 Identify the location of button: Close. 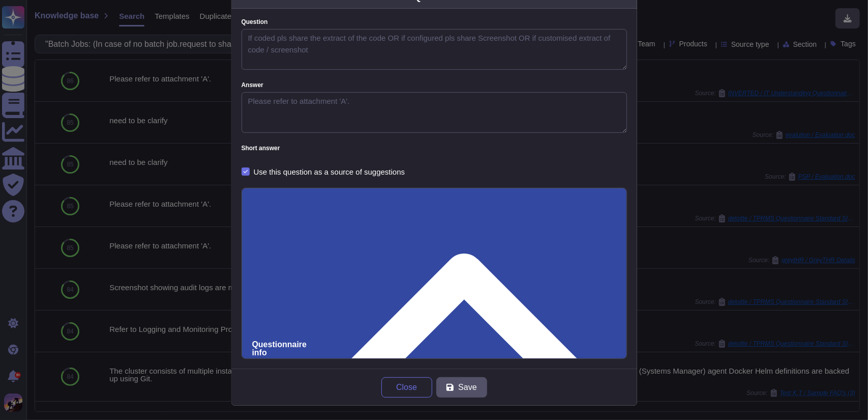
(407, 388).